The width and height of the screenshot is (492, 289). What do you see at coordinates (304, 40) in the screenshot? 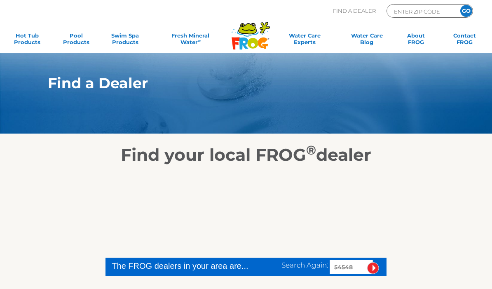
I see `a: Water CareExperts` at bounding box center [304, 40].